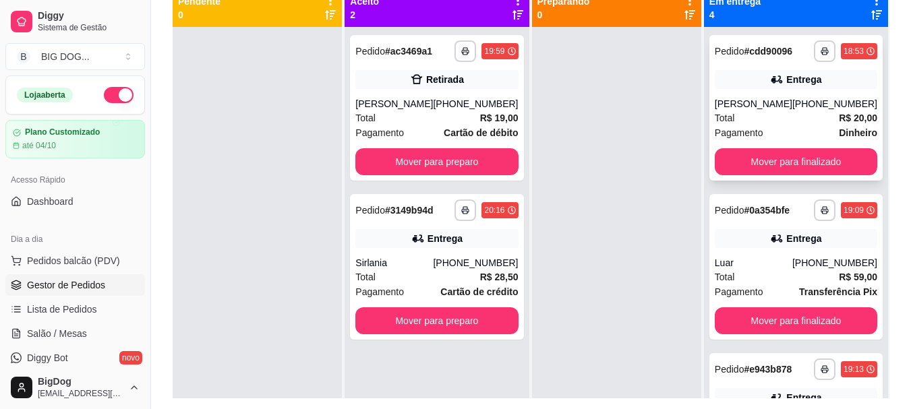 The height and width of the screenshot is (409, 911). Describe the element at coordinates (75, 358) in the screenshot. I see `a: Diggy Botnovo` at that location.